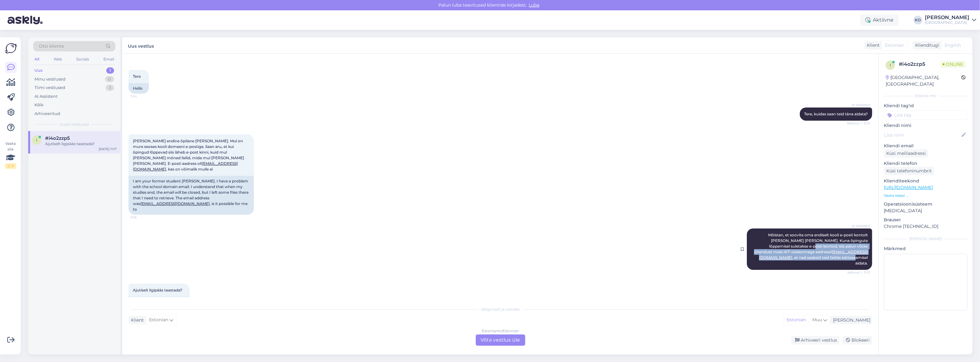  What do you see at coordinates (925, 105) in the screenshot?
I see `p: Kliendi tag'id` at bounding box center [925, 105].